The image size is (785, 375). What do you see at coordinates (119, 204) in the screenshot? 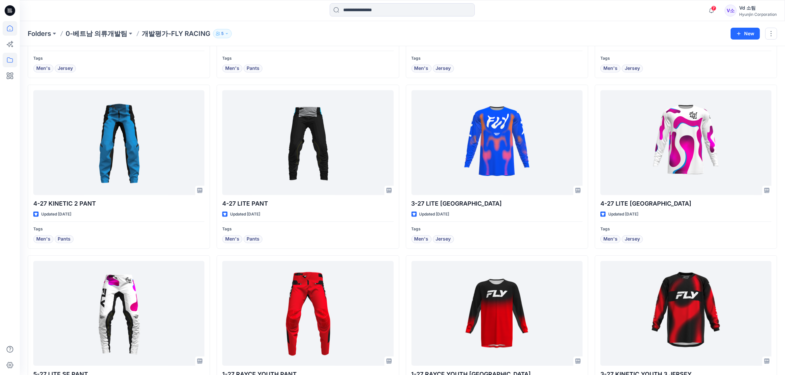
I see `p: 4-27 KINETIC 2 PANT` at bounding box center [119, 204].